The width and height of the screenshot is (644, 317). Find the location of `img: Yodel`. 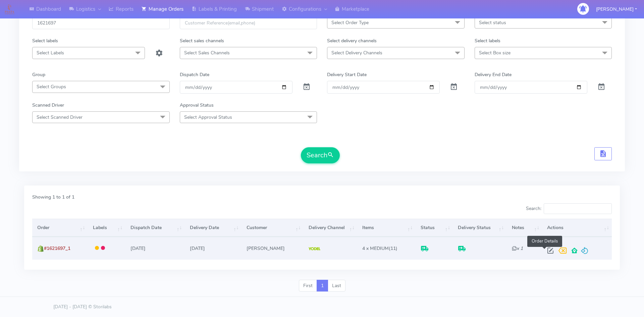

img: Yodel is located at coordinates (314, 249).